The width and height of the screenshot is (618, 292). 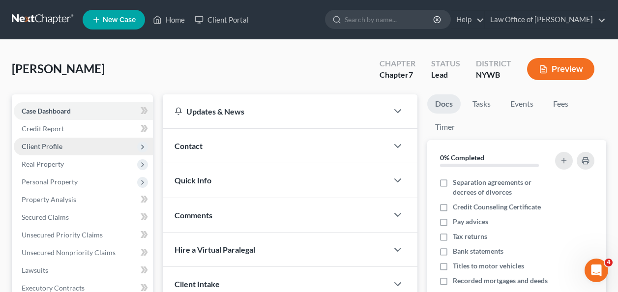 What do you see at coordinates (188, 146) in the screenshot?
I see `span: Contact` at bounding box center [188, 146].